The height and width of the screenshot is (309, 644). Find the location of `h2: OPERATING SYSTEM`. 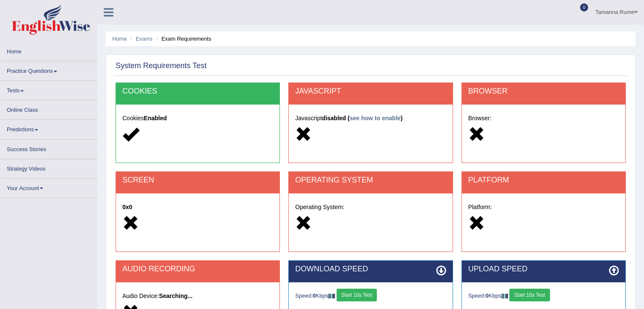

h2: OPERATING SYSTEM is located at coordinates (370, 180).